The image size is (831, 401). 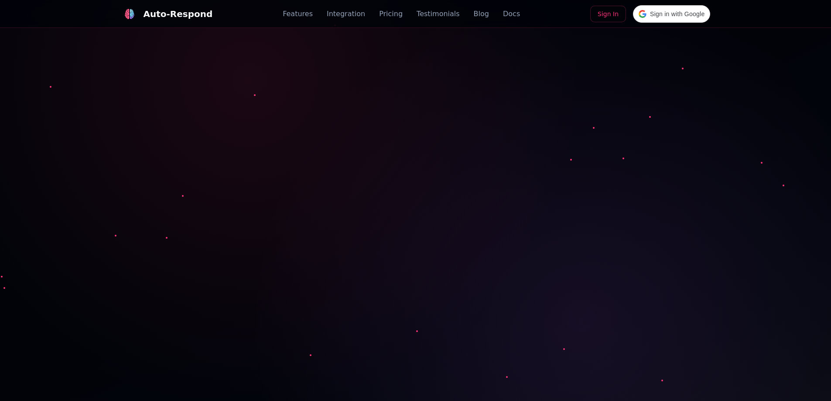 I want to click on div: Sign in with Google, so click(x=671, y=14).